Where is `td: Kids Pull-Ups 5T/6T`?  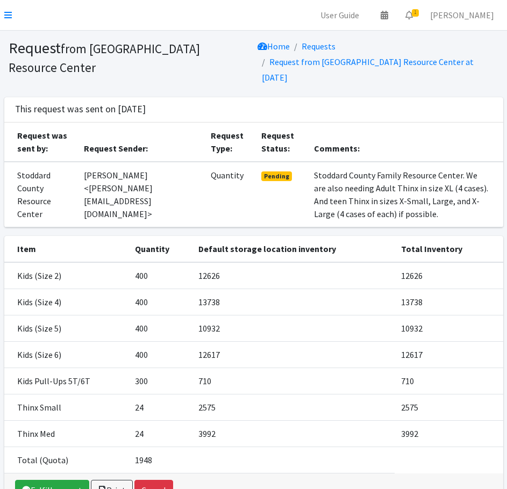 td: Kids Pull-Ups 5T/6T is located at coordinates (66, 380).